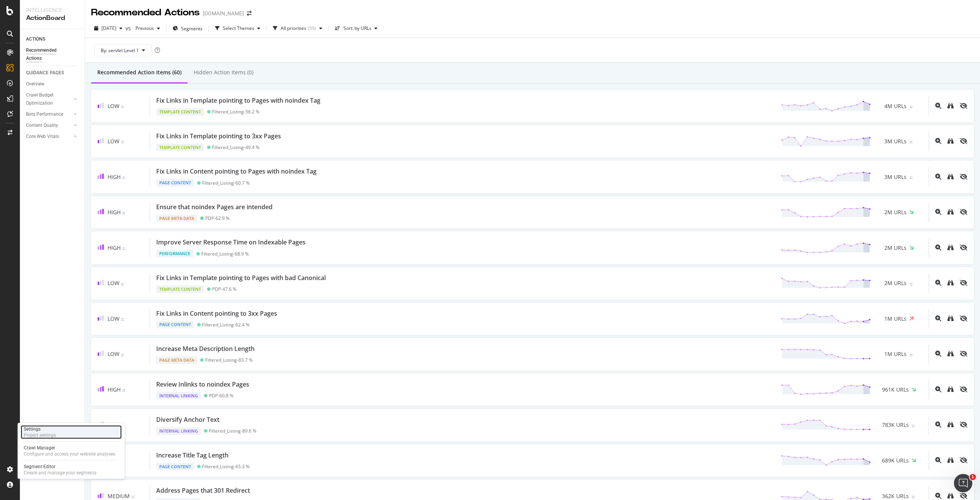 This screenshot has height=500, width=980. Describe the element at coordinates (188, 28) in the screenshot. I see `button: Segments` at that location.